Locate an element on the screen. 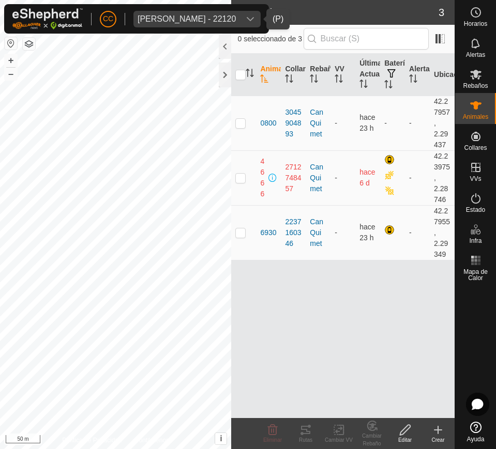 The height and width of the screenshot is (449, 496). div: Cambiar VV is located at coordinates (339, 440).